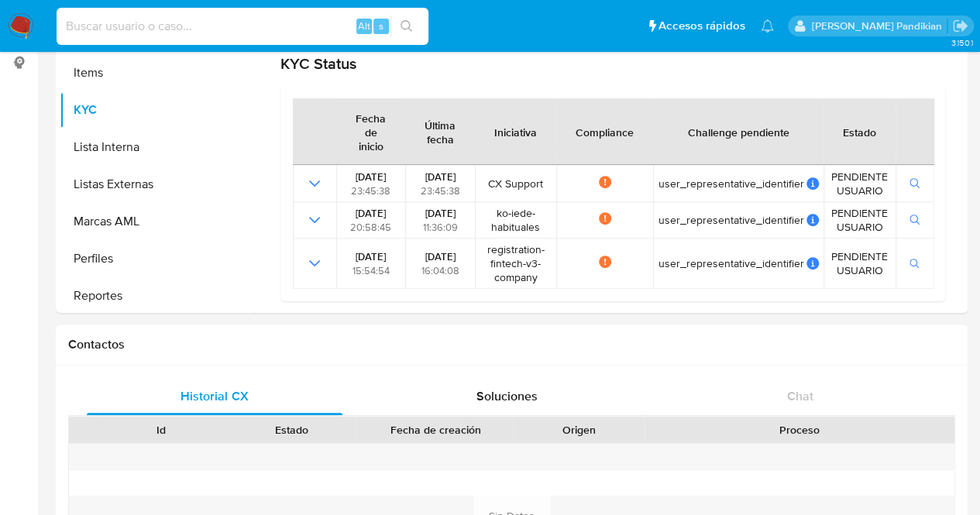  Describe the element at coordinates (364, 26) in the screenshot. I see `span: Alt` at that location.